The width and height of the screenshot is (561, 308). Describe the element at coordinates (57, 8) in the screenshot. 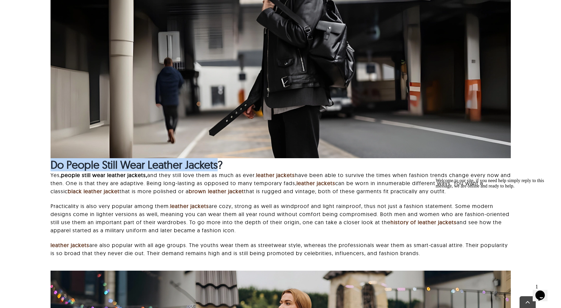

I see `span: Welcome to our site, if you need help simply reply to this message, we are online and ready to help.` at that location.